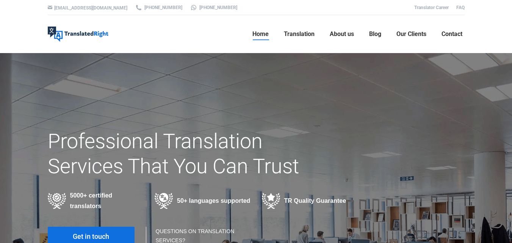  I want to click on span: Our Clients, so click(411, 34).